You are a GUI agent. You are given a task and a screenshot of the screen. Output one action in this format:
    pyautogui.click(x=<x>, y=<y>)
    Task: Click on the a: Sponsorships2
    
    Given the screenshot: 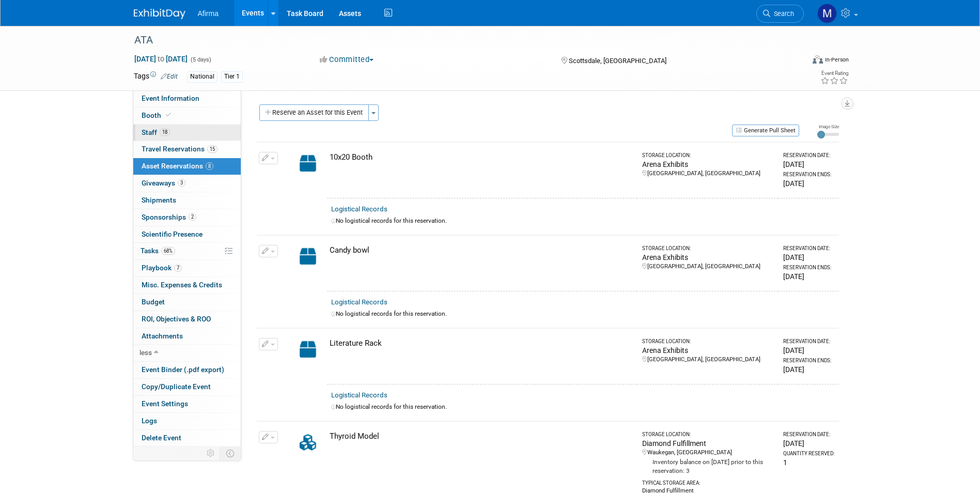 What is the action you would take?
    pyautogui.click(x=187, y=217)
    